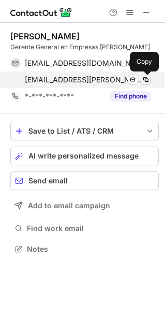 The width and height of the screenshot is (165, 331). What do you see at coordinates (85, 131) in the screenshot?
I see `div: Save to List / ATS / CRM` at bounding box center [85, 131].